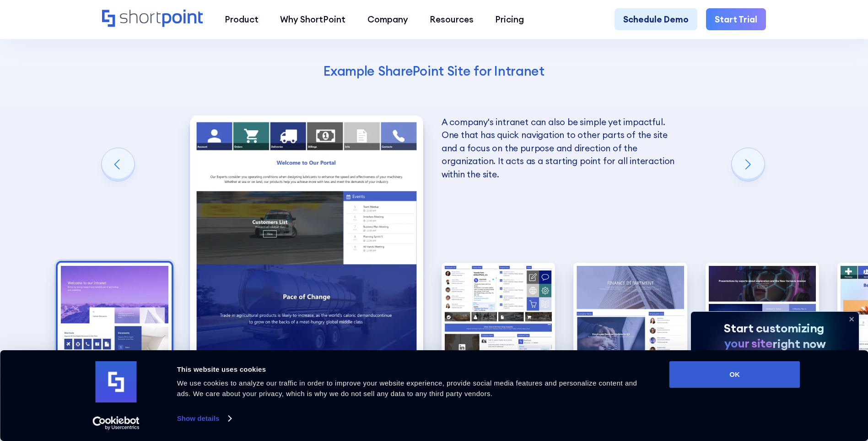  Describe the element at coordinates (498, 332) in the screenshot. I see `div: 3 / 10` at that location.